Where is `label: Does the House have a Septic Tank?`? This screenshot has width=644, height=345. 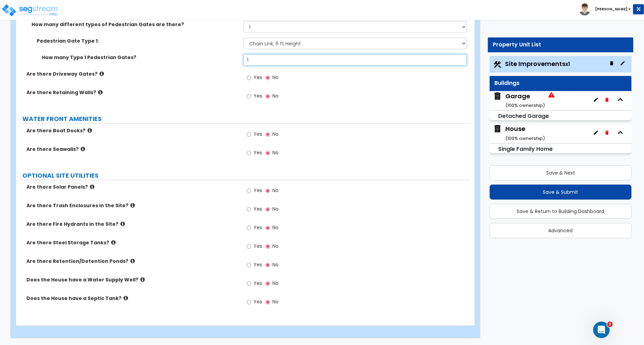
label: Does the House have a Septic Tank? is located at coordinates (132, 298).